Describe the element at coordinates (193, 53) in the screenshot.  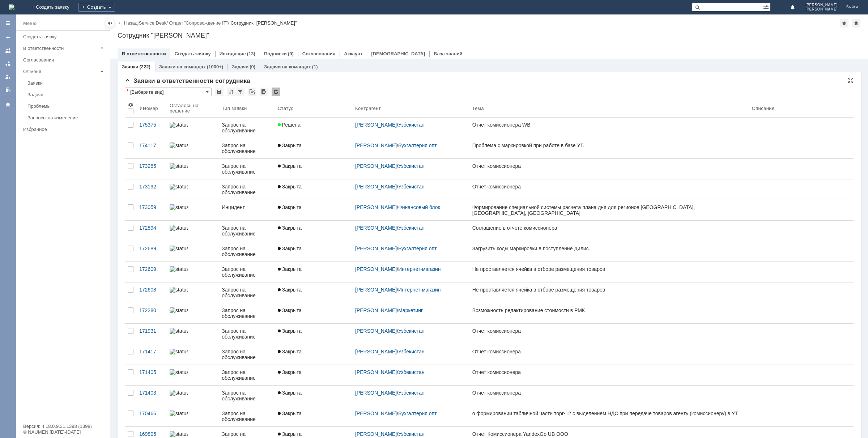
I see `a: Создать заявку` at that location.